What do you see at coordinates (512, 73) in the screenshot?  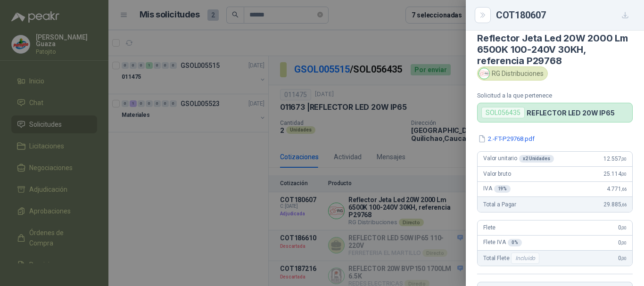 I see `div: RG Distribuciones` at bounding box center [512, 73].